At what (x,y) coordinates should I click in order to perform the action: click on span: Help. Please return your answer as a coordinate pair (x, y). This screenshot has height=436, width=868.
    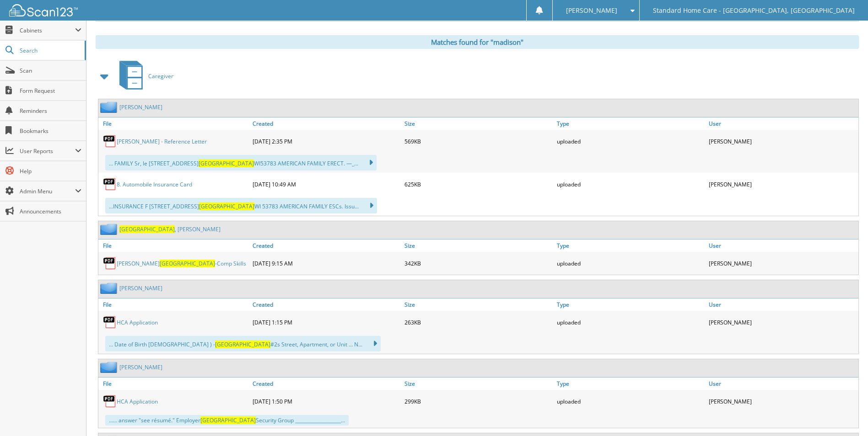
    Looking at the image, I should click on (50, 171).